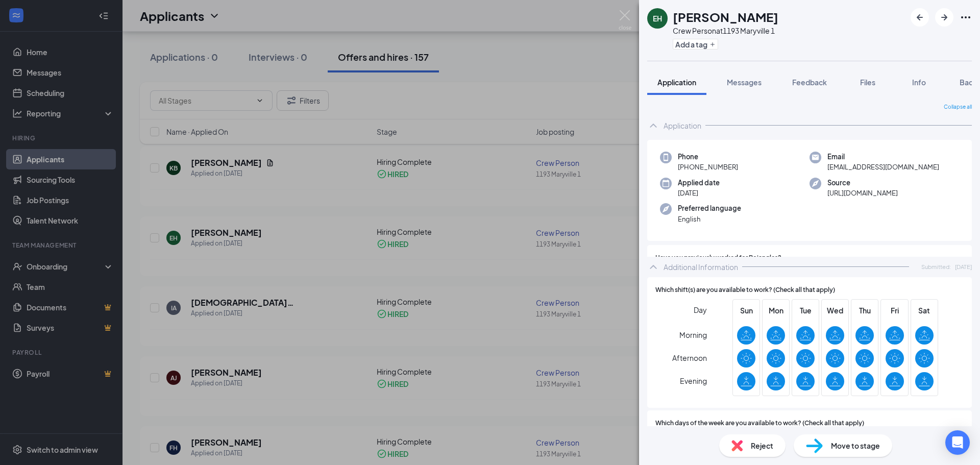 The image size is (980, 465). I want to click on span: Afternoon, so click(690, 358).